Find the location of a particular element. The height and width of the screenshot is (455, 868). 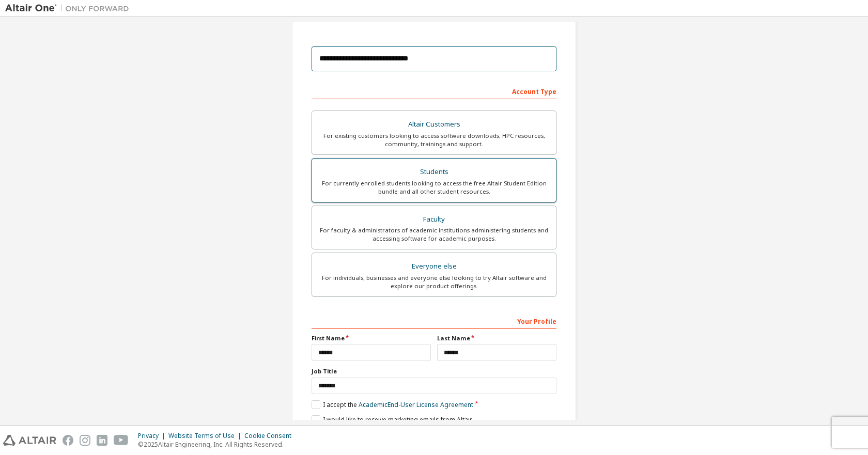

div: Privacy is located at coordinates (153, 436).